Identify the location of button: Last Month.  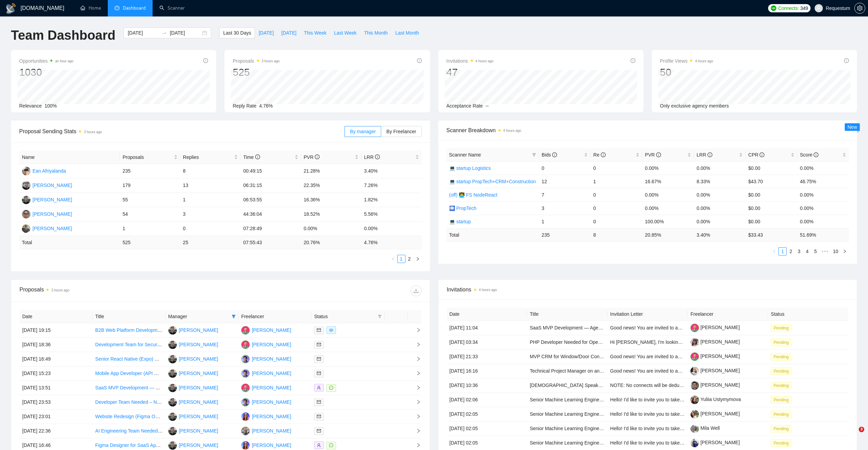
(407, 33).